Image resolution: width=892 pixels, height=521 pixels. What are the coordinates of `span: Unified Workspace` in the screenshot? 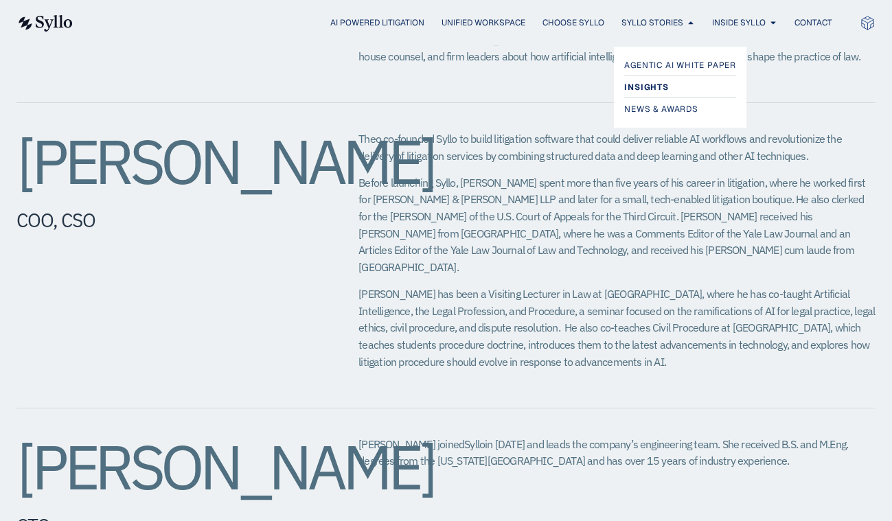 It's located at (483, 23).